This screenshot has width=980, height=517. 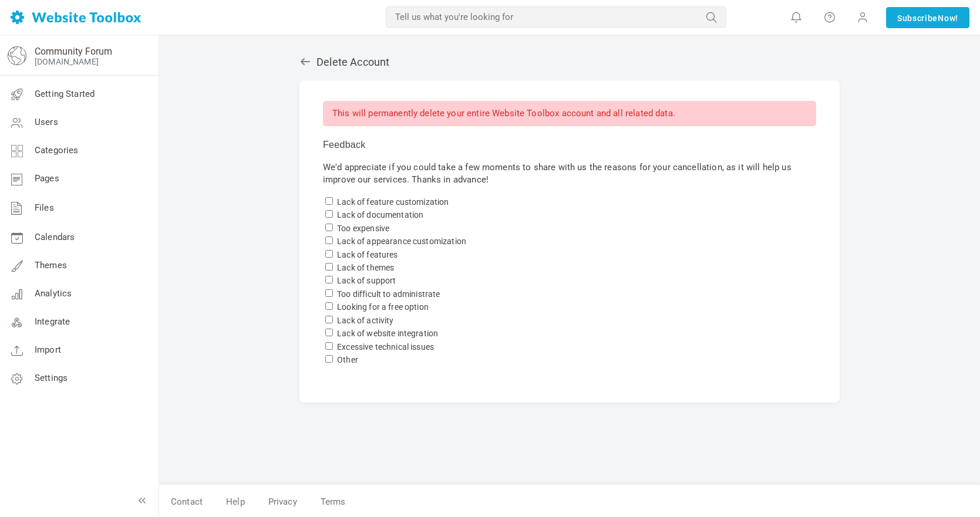 What do you see at coordinates (47, 179) in the screenshot?
I see `span: Pages` at bounding box center [47, 179].